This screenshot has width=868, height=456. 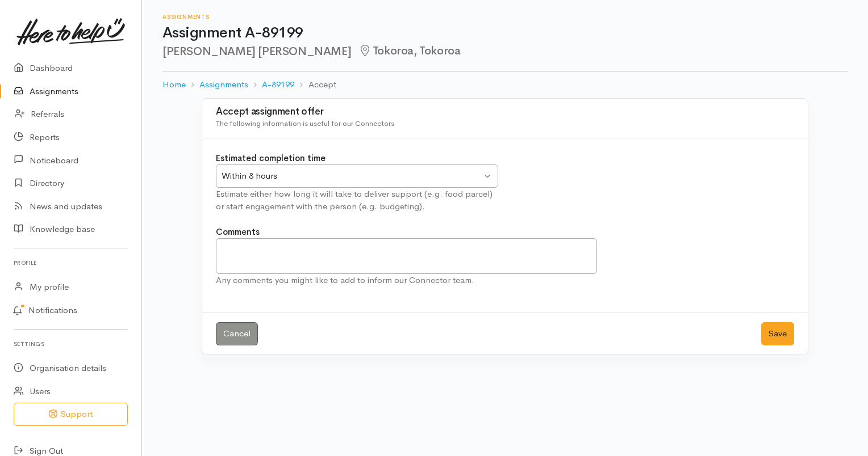 I want to click on h1: Assignment A-89199, so click(x=505, y=33).